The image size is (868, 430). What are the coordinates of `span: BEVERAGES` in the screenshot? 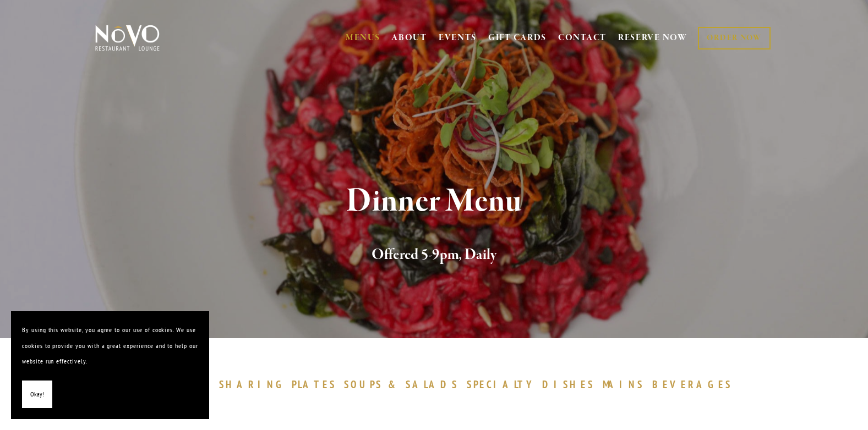 It's located at (693, 385).